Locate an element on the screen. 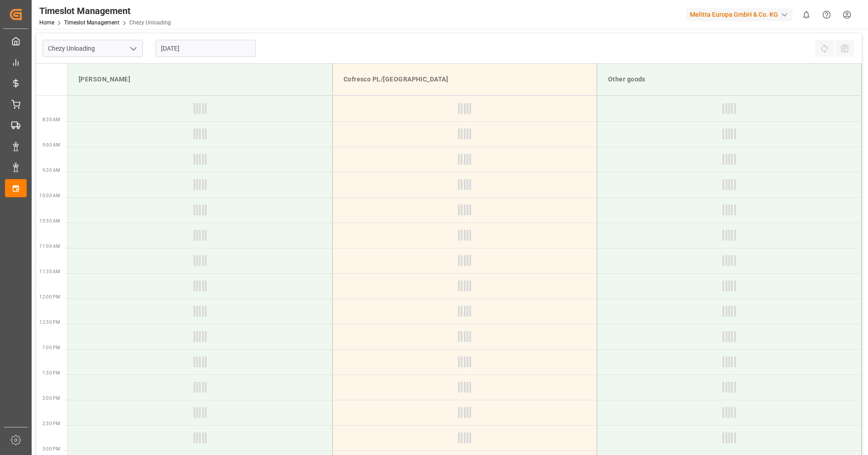 This screenshot has height=455, width=868. span: 11:00 AM is located at coordinates (50, 246).